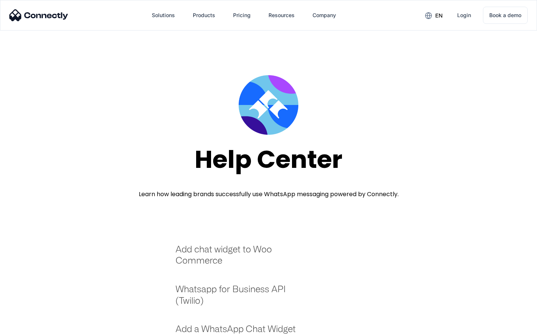 The image size is (537, 335). I want to click on div: Learn how leading brands successfully use WhatsApp messaging powered by Connectly., so click(268, 195).